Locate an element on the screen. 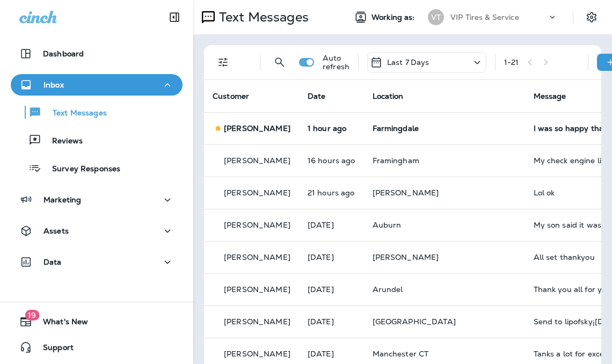  span: Framingham is located at coordinates (396, 160).